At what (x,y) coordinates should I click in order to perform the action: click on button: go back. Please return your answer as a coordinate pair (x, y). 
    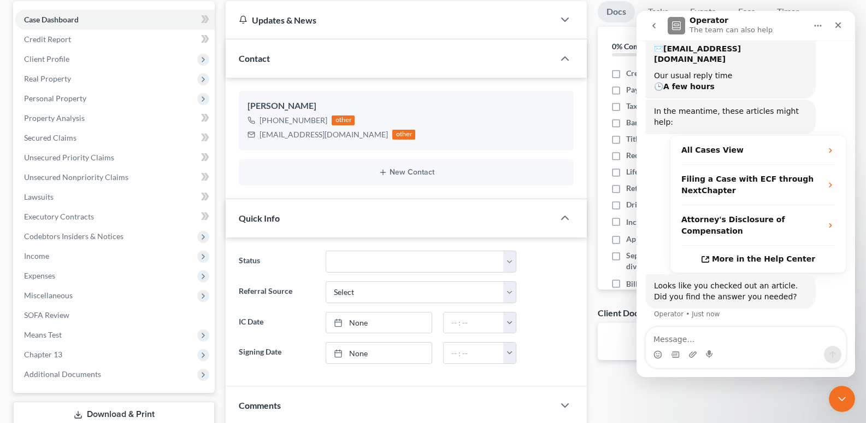
    Looking at the image, I should click on (17, 15).